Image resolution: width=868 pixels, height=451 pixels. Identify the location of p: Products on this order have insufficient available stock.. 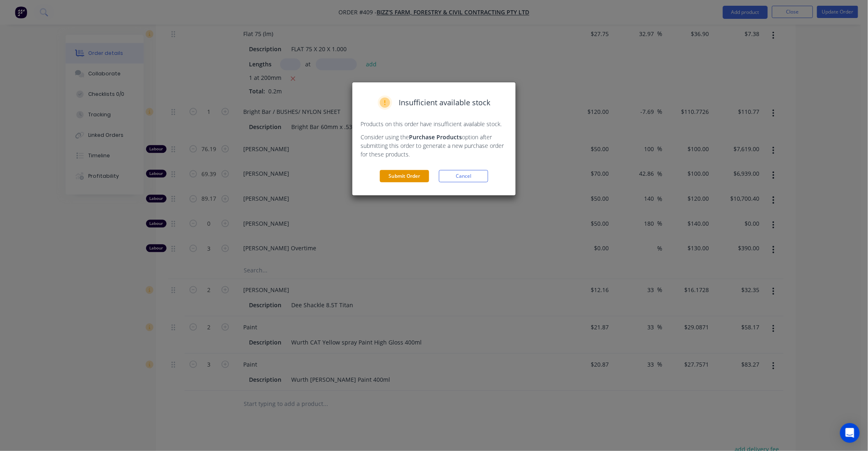
(434, 124).